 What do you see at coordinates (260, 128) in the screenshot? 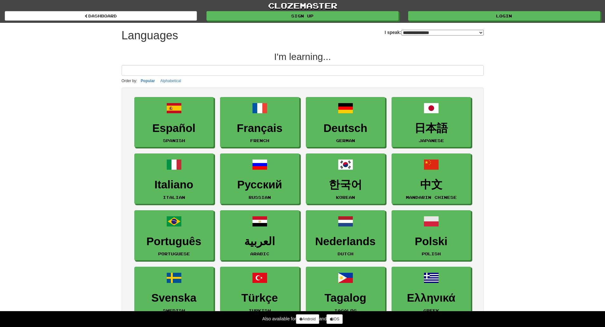
I see `h3: Français` at bounding box center [260, 128].